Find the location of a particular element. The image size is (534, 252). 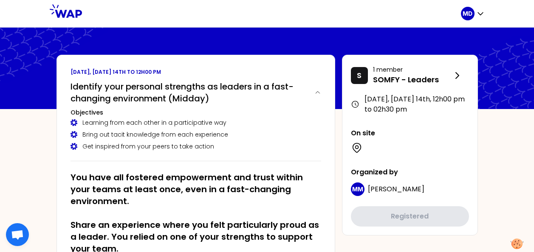

p: On site is located at coordinates (410, 133).